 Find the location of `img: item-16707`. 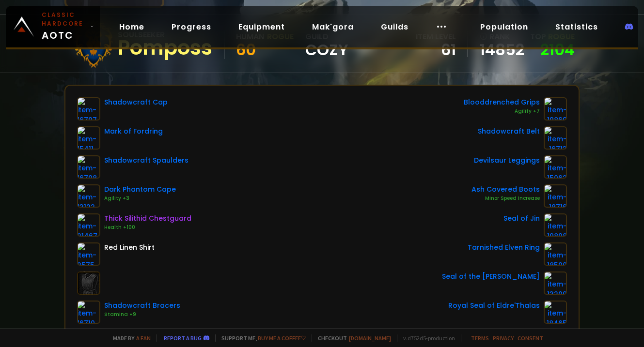

img: item-16707 is located at coordinates (88, 109).